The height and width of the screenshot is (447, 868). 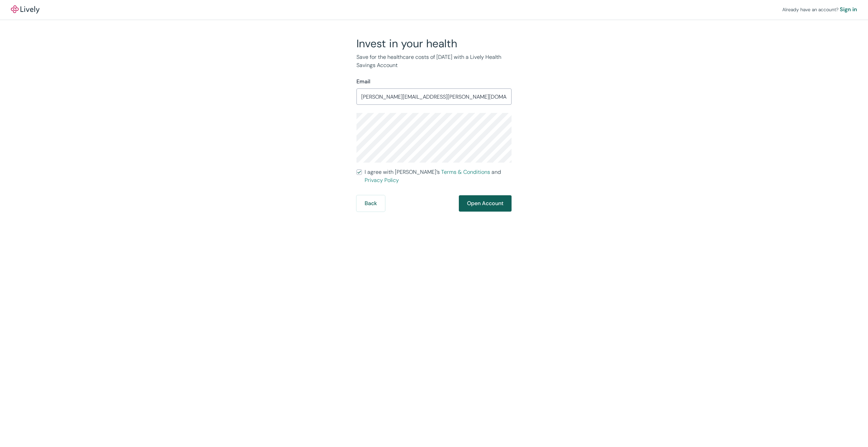 I want to click on a: Privacy Policy, so click(x=382, y=180).